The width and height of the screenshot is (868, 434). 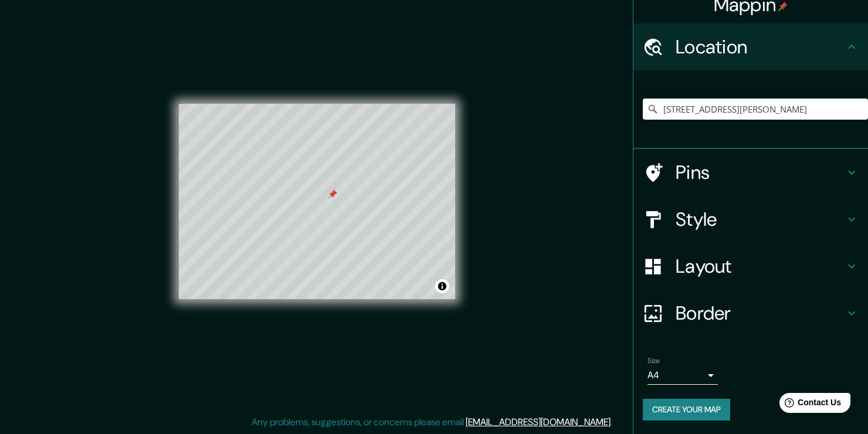 What do you see at coordinates (751, 172) in the screenshot?
I see `div: Pins` at bounding box center [751, 172].